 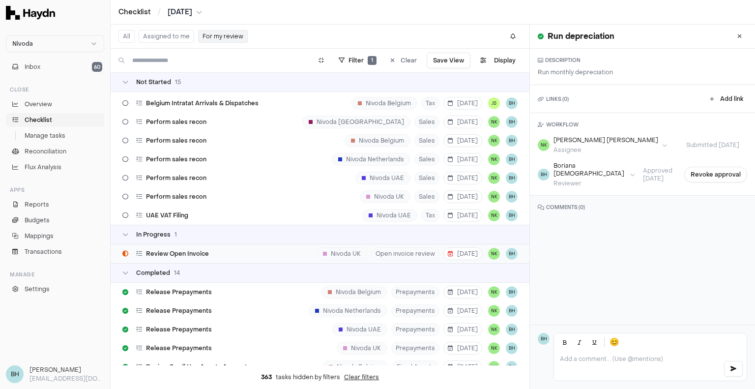 I want to click on button: Inbox60, so click(x=55, y=67).